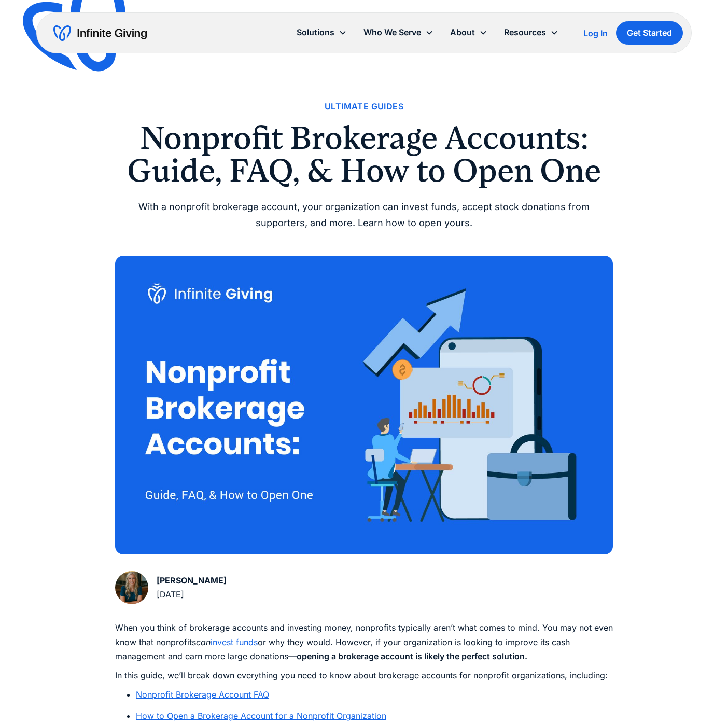  What do you see at coordinates (364, 642) in the screenshot?
I see `p: When you think of brokerage accounts and investing money, nonprofits typically aren’t what comes ...` at bounding box center [364, 642].